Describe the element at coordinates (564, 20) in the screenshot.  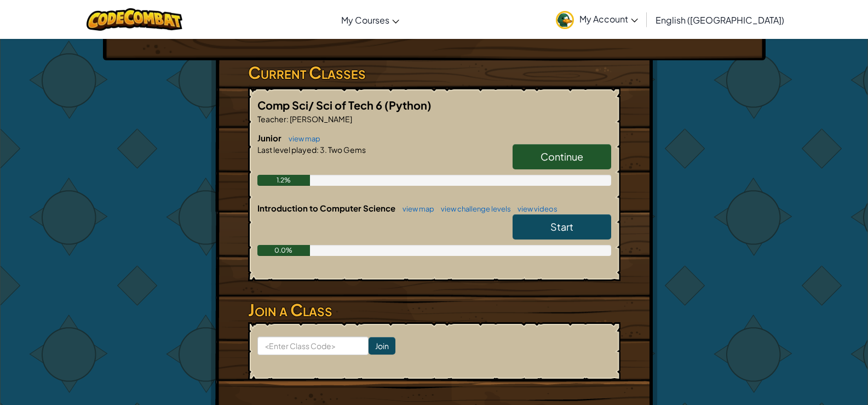
I see `img: avatar` at that location.